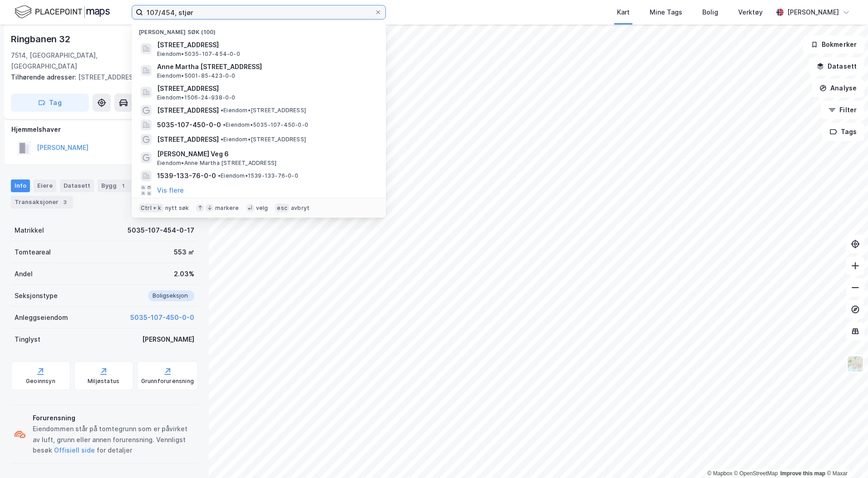 This screenshot has height=478, width=868. What do you see at coordinates (262, 208) in the screenshot?
I see `div: velg` at bounding box center [262, 208].